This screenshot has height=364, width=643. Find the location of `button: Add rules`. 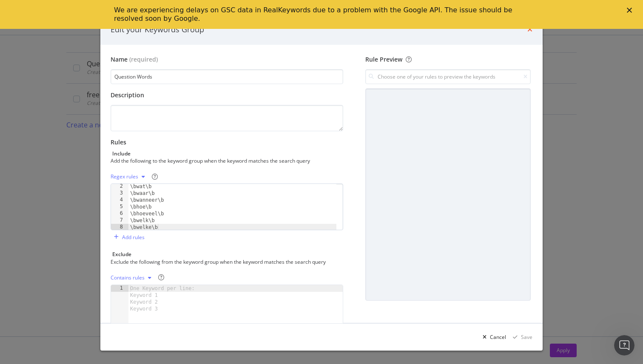

button: Add rules is located at coordinates (128, 237).